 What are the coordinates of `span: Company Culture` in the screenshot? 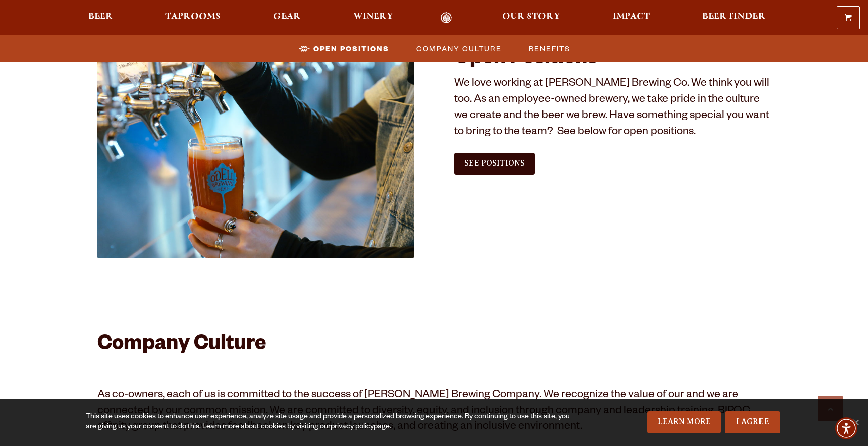 It's located at (460, 49).